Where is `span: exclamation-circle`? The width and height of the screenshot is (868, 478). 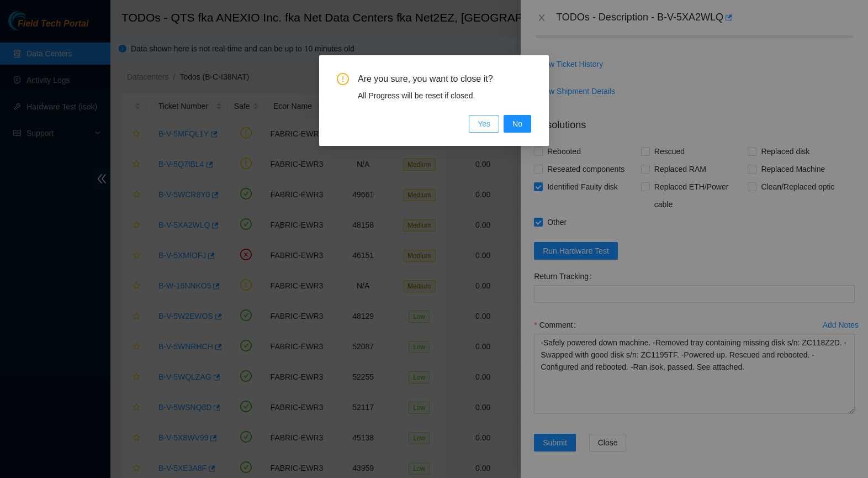 span: exclamation-circle is located at coordinates (343, 79).